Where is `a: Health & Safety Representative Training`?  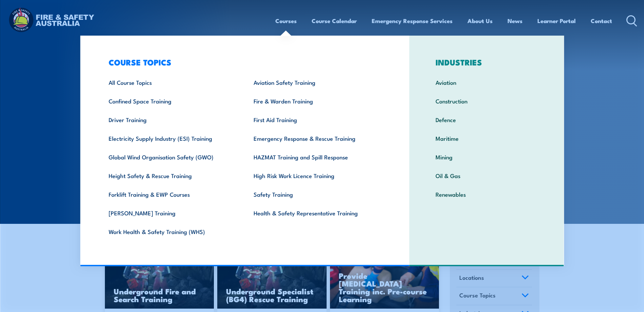
a: Health & Safety Representative Training is located at coordinates (315, 212).